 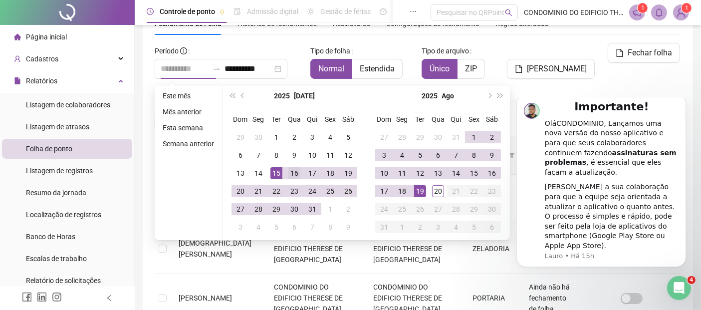 I want to click on div: 11, so click(x=402, y=173).